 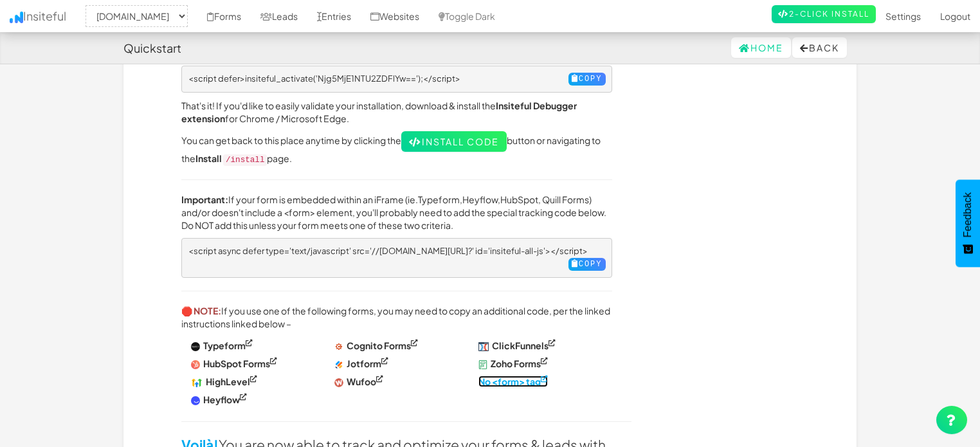 I want to click on strong: Zoho Forms, so click(x=515, y=364).